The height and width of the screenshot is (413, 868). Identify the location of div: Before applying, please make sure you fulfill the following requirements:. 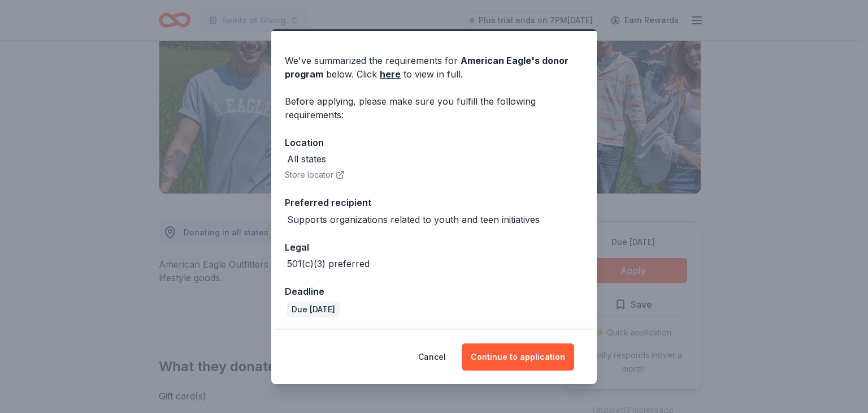
(434, 108).